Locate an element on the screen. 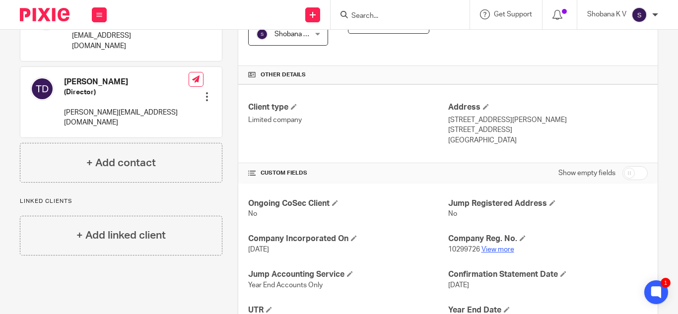  h4: Ongoing CoSec Client is located at coordinates (348, 203).